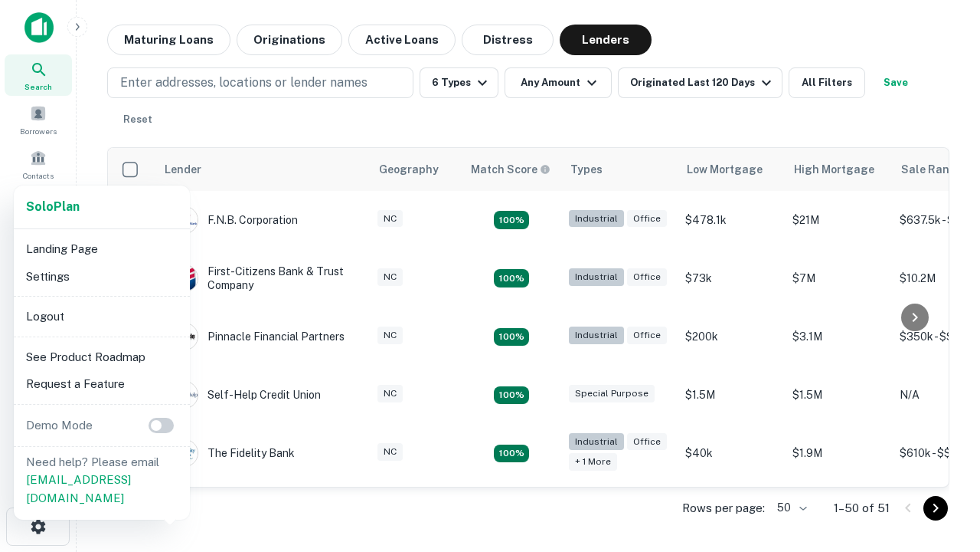 The width and height of the screenshot is (980, 552). I want to click on p: Need help? Please email, so click(102, 480).